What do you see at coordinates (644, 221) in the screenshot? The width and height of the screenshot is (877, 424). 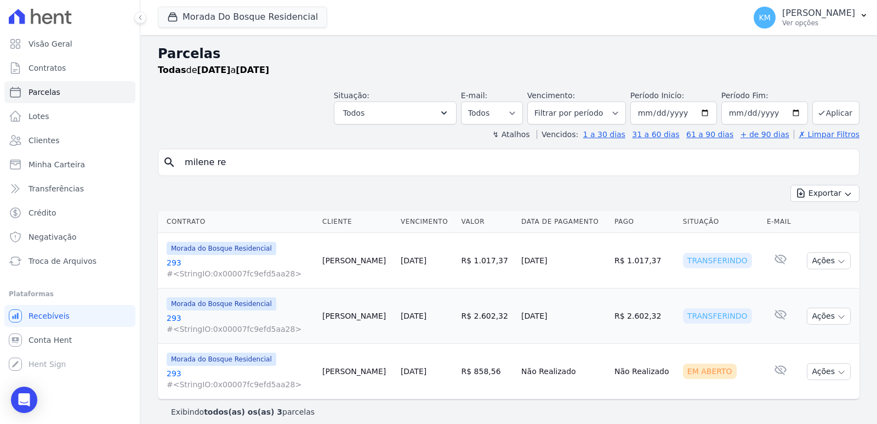 I see `th: Pago` at bounding box center [644, 221].